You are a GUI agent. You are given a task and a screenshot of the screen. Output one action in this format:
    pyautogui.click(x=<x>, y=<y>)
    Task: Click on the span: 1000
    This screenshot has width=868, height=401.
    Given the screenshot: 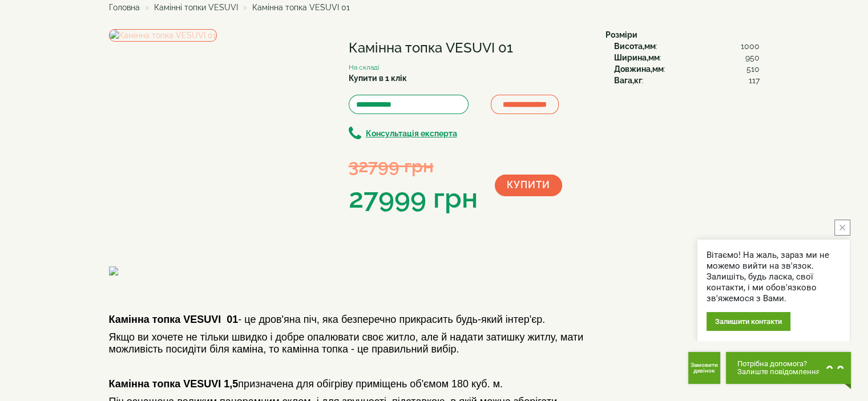 What is the action you would take?
    pyautogui.click(x=750, y=46)
    